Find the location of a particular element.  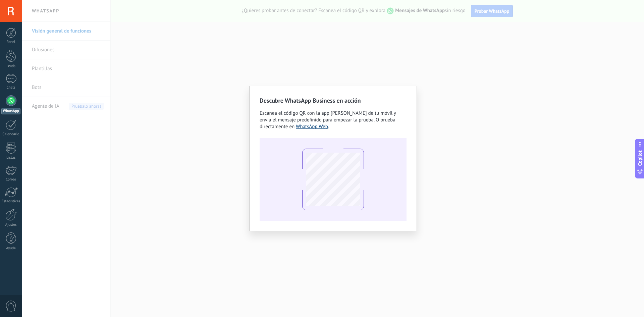

div: WhatsApp is located at coordinates (11, 111).